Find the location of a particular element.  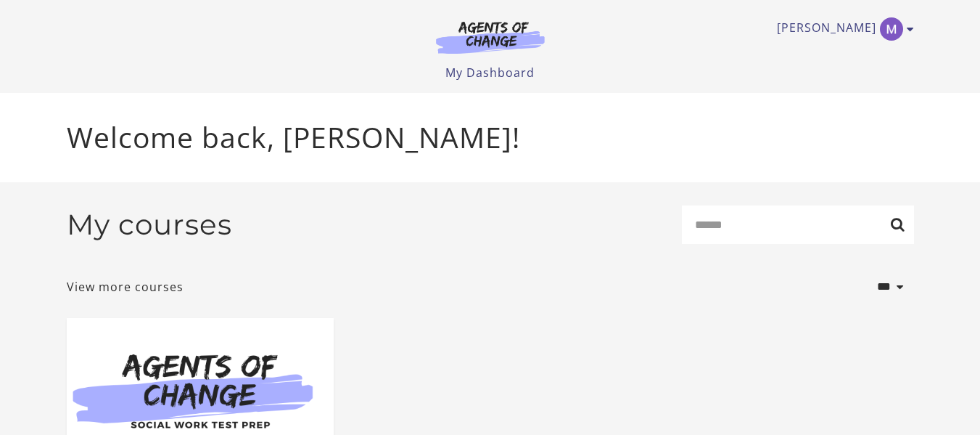

a: Toggle menu is located at coordinates (842, 29).